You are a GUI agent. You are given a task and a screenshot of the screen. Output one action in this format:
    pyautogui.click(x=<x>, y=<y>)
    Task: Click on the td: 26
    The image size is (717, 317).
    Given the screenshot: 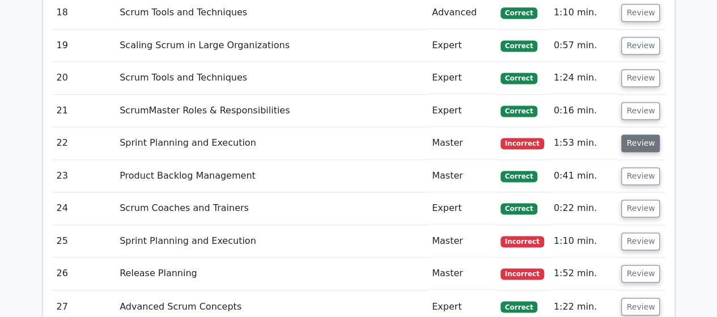 What is the action you would take?
    pyautogui.click(x=84, y=273)
    